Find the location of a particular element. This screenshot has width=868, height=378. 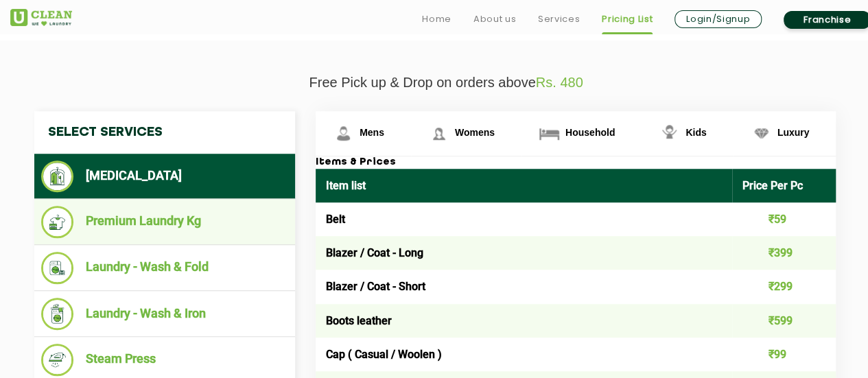

img: Kids is located at coordinates (669, 133).